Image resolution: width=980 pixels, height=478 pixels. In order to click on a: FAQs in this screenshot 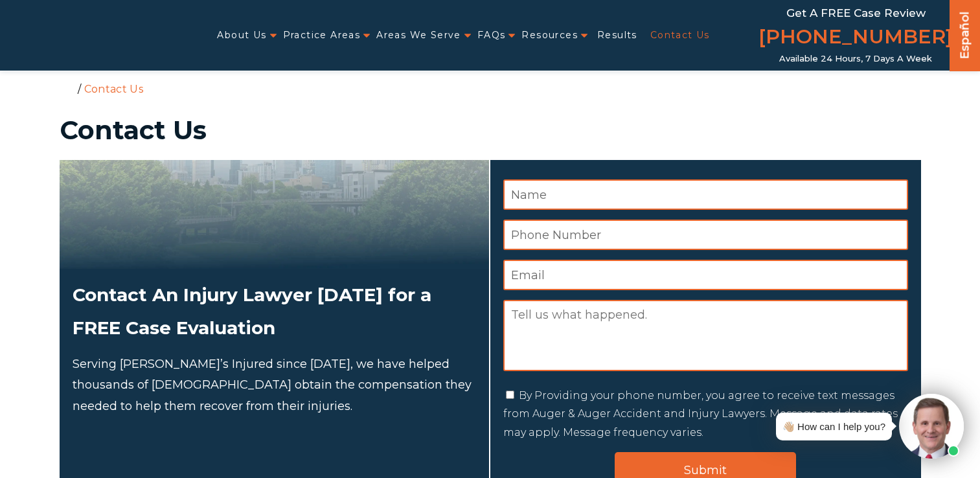, I will do `click(492, 35)`.